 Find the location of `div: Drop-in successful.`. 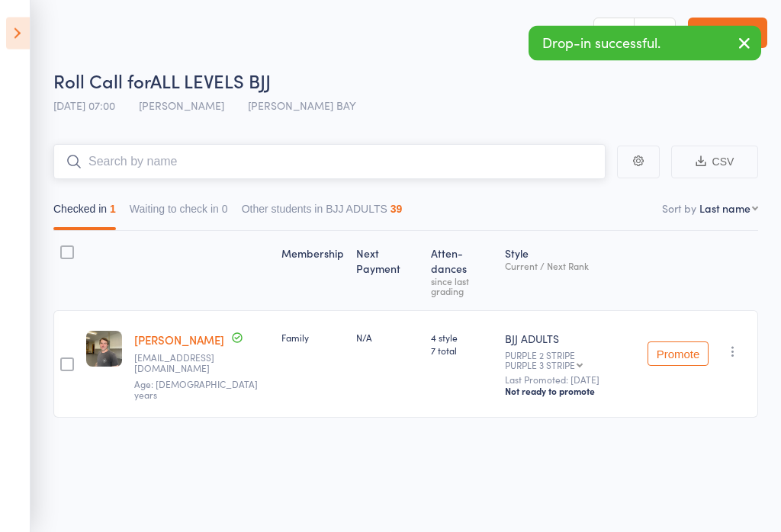

div: Drop-in successful. is located at coordinates (645, 44).